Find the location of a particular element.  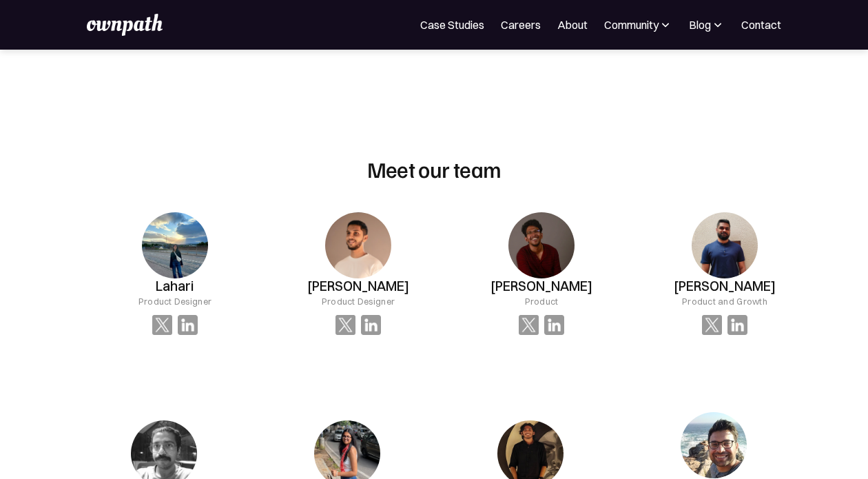

div: Product and Growth is located at coordinates (724, 301).